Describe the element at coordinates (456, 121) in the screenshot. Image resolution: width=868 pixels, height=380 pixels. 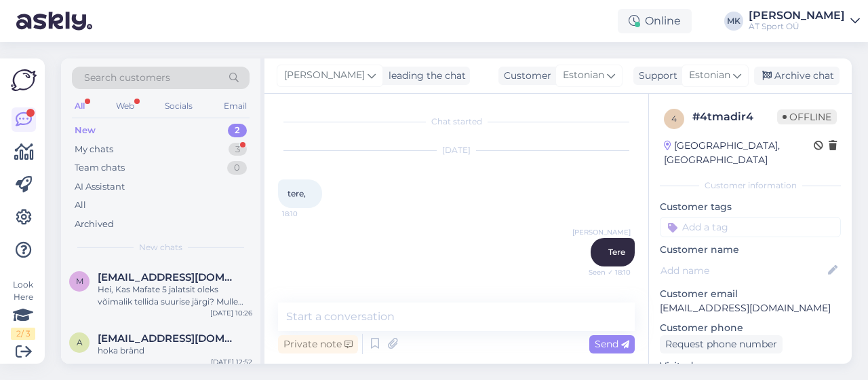
I see `div: Chat started` at that location.